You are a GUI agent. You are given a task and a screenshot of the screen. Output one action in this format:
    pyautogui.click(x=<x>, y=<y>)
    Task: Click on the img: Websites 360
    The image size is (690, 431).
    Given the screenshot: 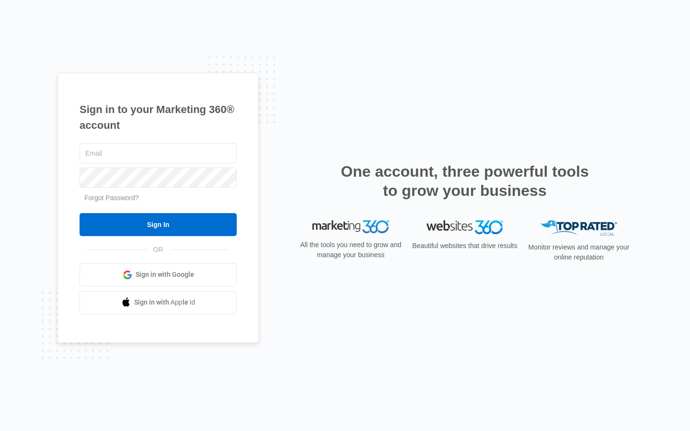 What is the action you would take?
    pyautogui.click(x=465, y=227)
    